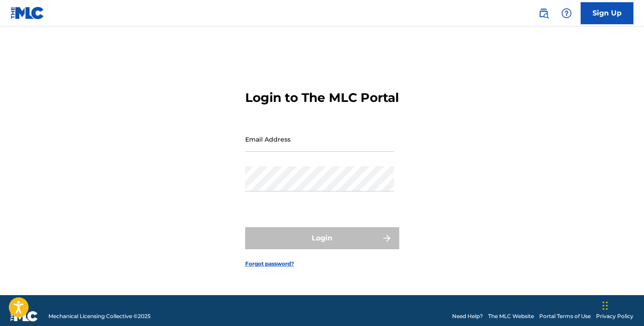  What do you see at coordinates (607, 13) in the screenshot?
I see `a: Sign Up` at bounding box center [607, 13].